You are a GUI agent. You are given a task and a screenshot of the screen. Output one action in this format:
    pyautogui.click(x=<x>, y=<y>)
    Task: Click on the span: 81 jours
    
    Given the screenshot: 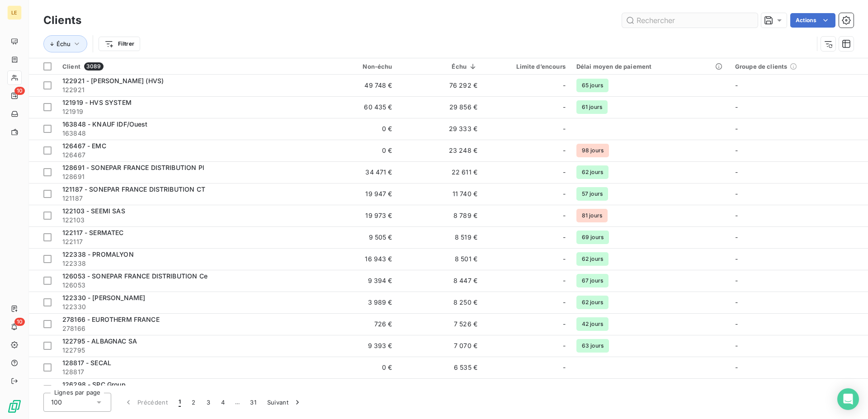 What is the action you would take?
    pyautogui.click(x=592, y=216)
    